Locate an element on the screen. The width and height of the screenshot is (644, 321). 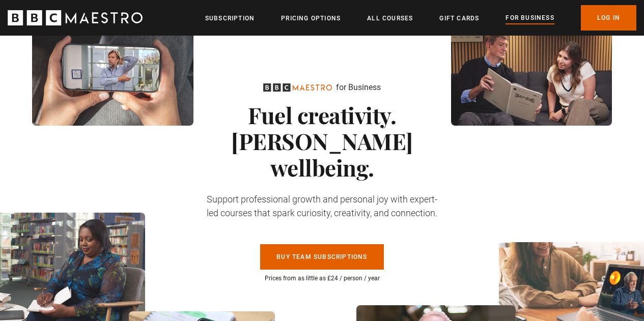
a: Buy Team Subscriptions is located at coordinates (322, 257).